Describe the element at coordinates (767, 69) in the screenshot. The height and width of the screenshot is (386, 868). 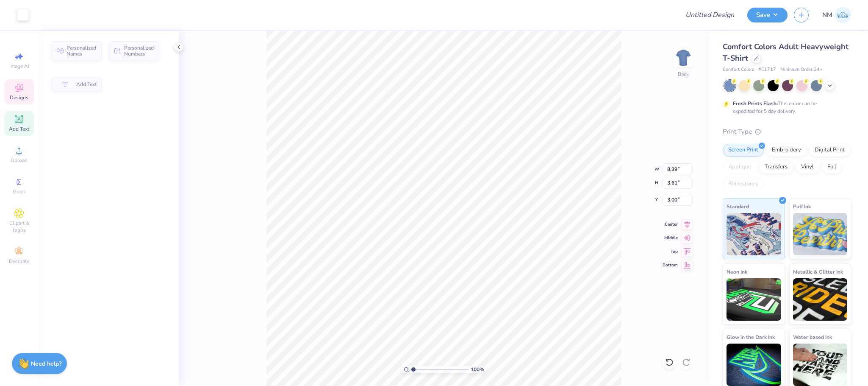
I see `span: # C1717` at that location.